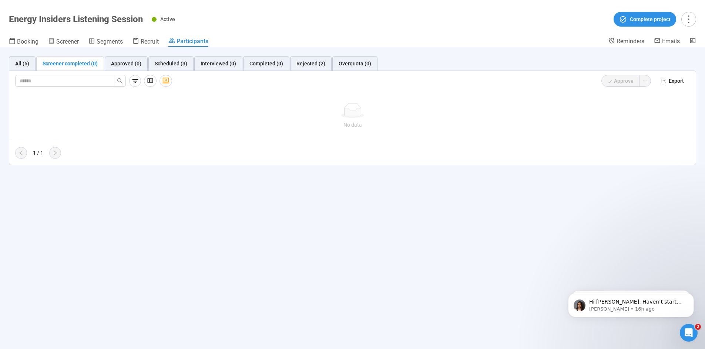  I want to click on span: Complete project, so click(650, 19).